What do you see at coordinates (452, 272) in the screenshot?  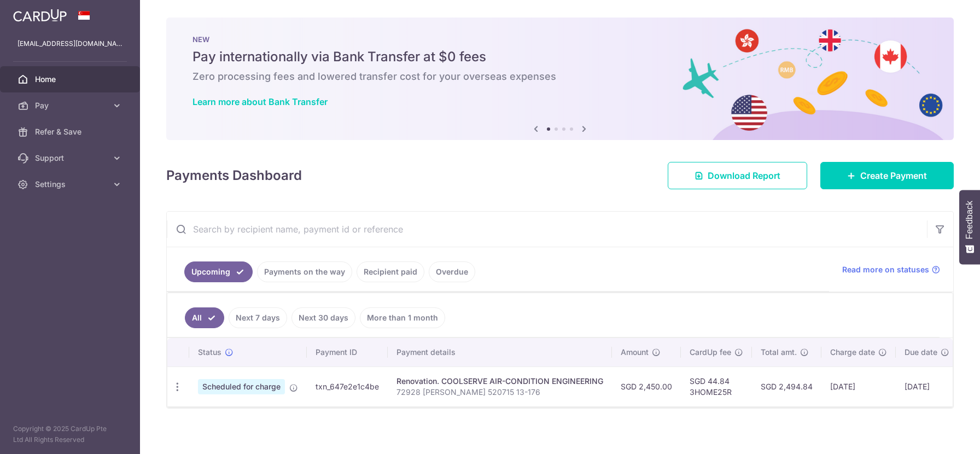 I see `a: Overdue` at bounding box center [452, 272].